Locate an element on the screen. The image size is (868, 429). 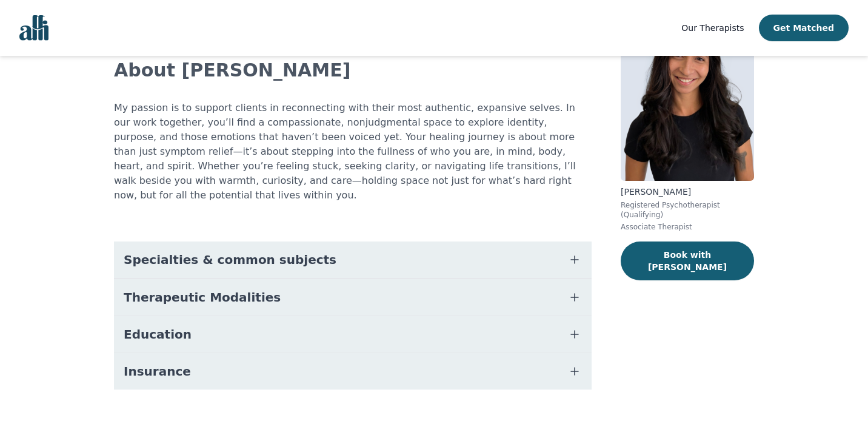
a: Get Matched is located at coordinates (804, 28).